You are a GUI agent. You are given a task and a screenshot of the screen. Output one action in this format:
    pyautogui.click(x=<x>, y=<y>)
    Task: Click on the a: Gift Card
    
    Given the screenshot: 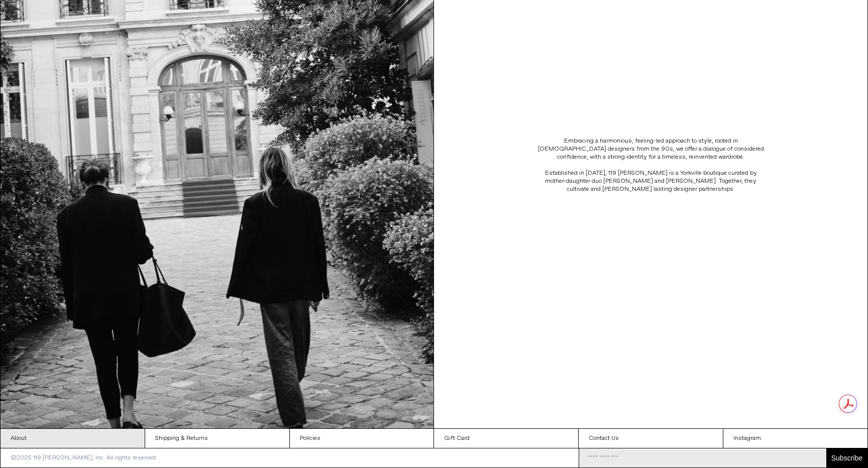 What is the action you would take?
    pyautogui.click(x=506, y=438)
    